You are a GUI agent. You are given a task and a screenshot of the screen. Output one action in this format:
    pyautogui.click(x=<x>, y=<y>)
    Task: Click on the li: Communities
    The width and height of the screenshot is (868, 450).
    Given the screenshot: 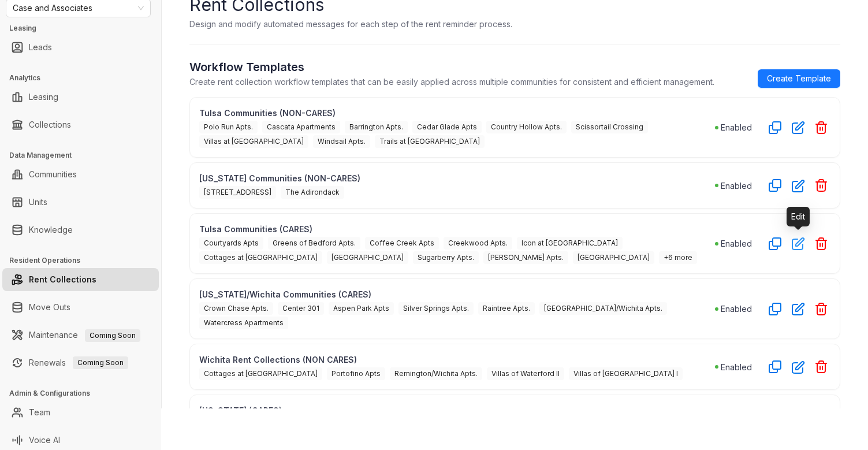 What is the action you would take?
    pyautogui.click(x=80, y=175)
    